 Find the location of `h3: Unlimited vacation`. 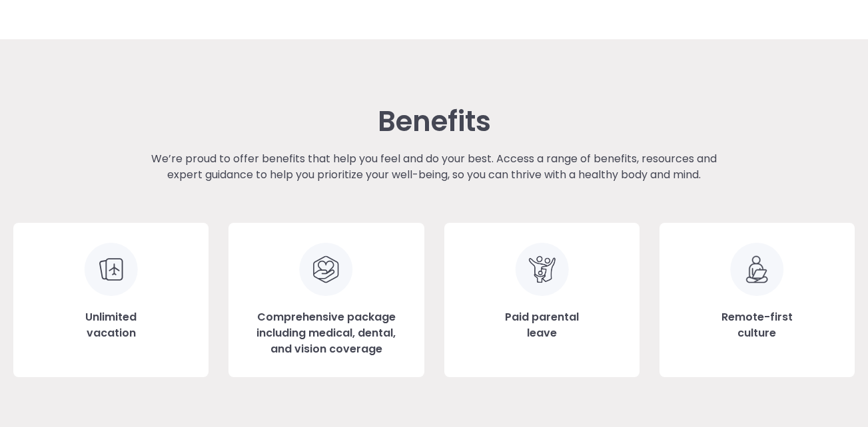

h3: Unlimited vacation is located at coordinates (111, 325).